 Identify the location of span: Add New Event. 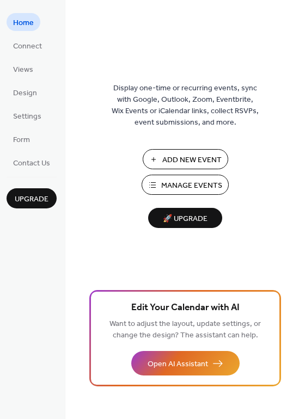
(192, 160).